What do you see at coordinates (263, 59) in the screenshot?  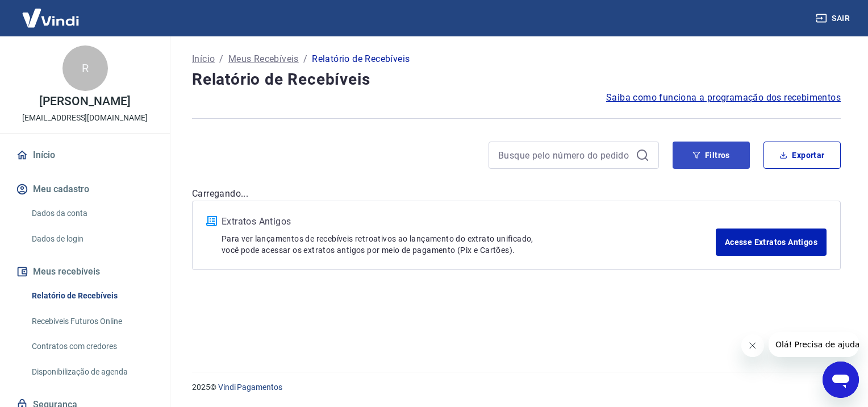 I see `a: Meus Recebíveis` at bounding box center [263, 59].